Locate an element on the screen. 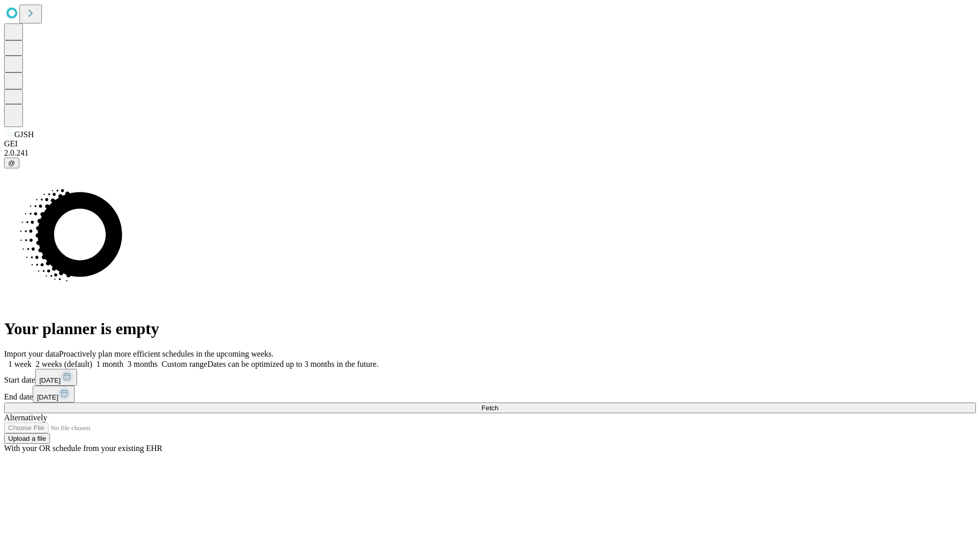 This screenshot has height=551, width=980. span: 1 month is located at coordinates (110, 363).